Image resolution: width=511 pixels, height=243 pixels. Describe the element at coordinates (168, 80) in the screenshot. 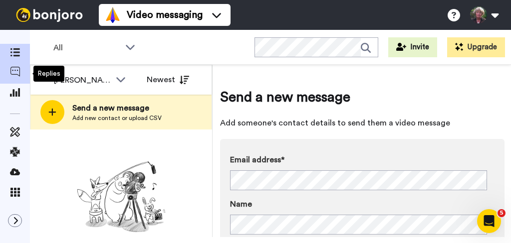

I see `button: Newest` at that location.